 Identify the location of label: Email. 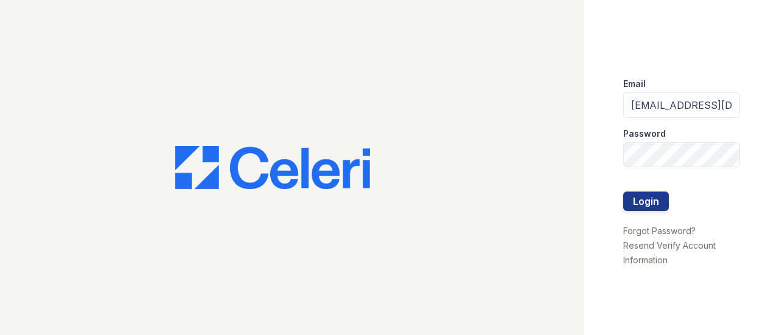
(634, 84).